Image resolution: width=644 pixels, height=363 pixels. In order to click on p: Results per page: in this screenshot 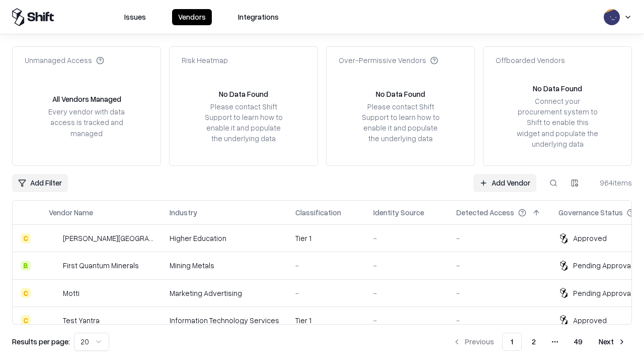, I will do `click(41, 341)`.